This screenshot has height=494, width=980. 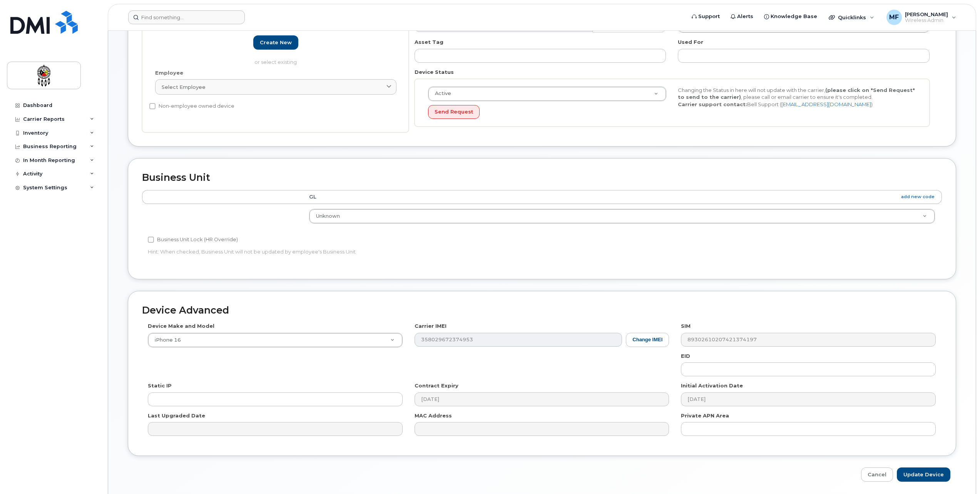 What do you see at coordinates (851, 17) in the screenshot?
I see `div: Quicklinks` at bounding box center [851, 17].